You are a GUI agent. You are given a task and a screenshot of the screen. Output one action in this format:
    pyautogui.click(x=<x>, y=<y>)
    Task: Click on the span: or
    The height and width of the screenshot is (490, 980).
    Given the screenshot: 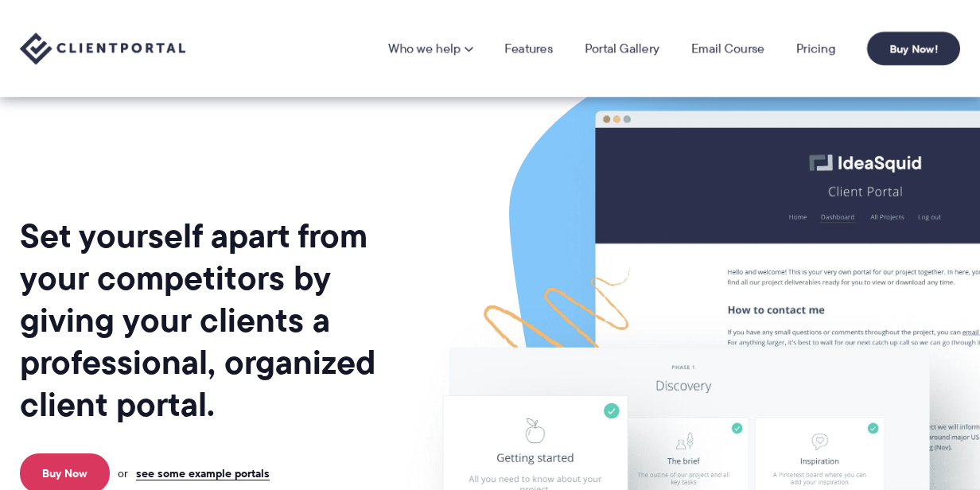 What is the action you would take?
    pyautogui.click(x=123, y=474)
    